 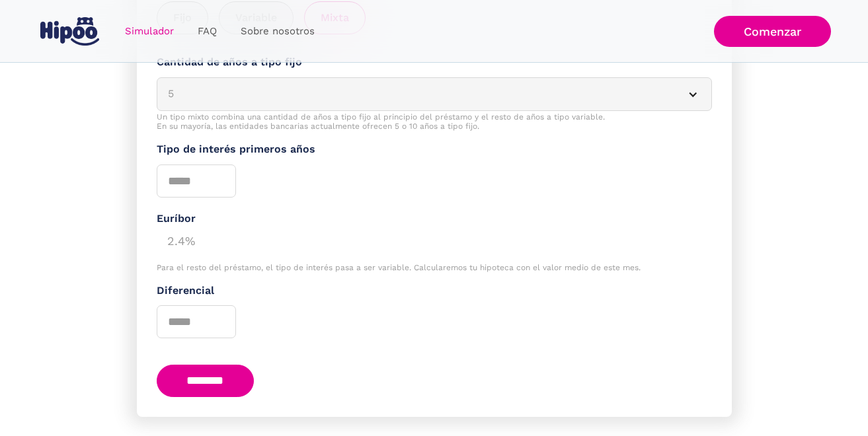 What do you see at coordinates (434, 219) in the screenshot?
I see `div: Euríbor` at bounding box center [434, 219].